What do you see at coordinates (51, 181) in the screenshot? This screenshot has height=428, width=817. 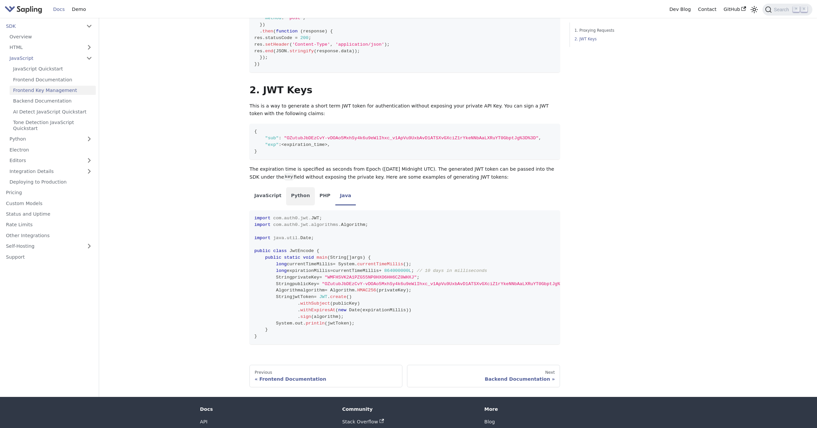 I see `a: Deploying to Production` at bounding box center [51, 181].